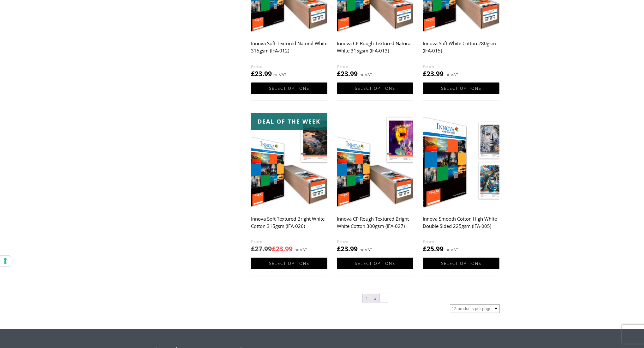 The image size is (644, 348). What do you see at coordinates (375, 263) in the screenshot?
I see `a: Select options for “Innova CP Rough Textured Bright White Cotton 300gsm (IFA-027)”` at bounding box center [375, 263].